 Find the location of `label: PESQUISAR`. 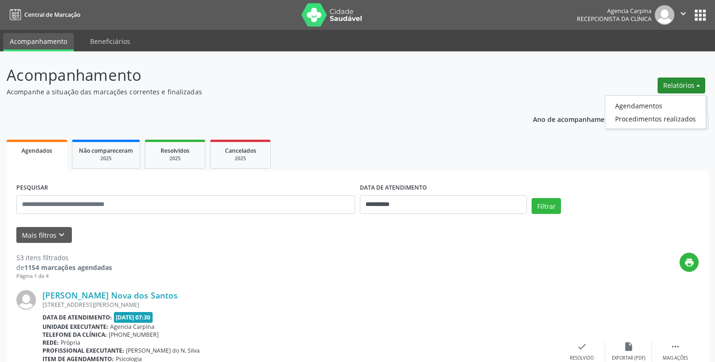

label: PESQUISAR is located at coordinates (32, 188).